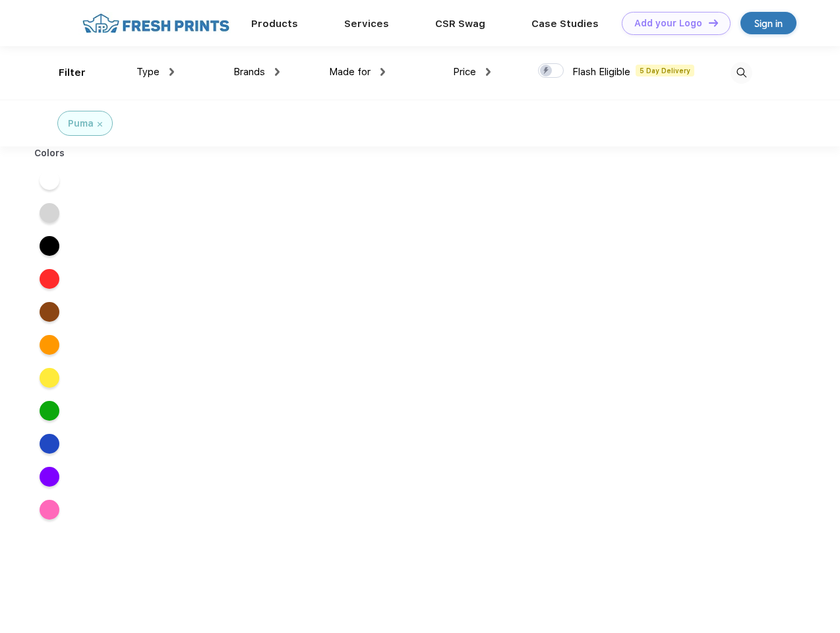 The image size is (840, 633). What do you see at coordinates (156, 23) in the screenshot?
I see `img: fo%20logo%202.webp` at bounding box center [156, 23].